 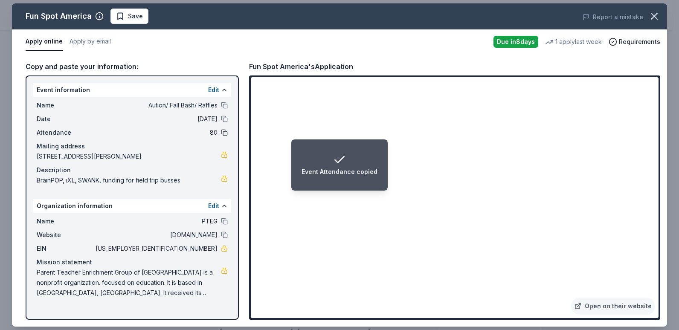 I want to click on span: 80, so click(x=156, y=133).